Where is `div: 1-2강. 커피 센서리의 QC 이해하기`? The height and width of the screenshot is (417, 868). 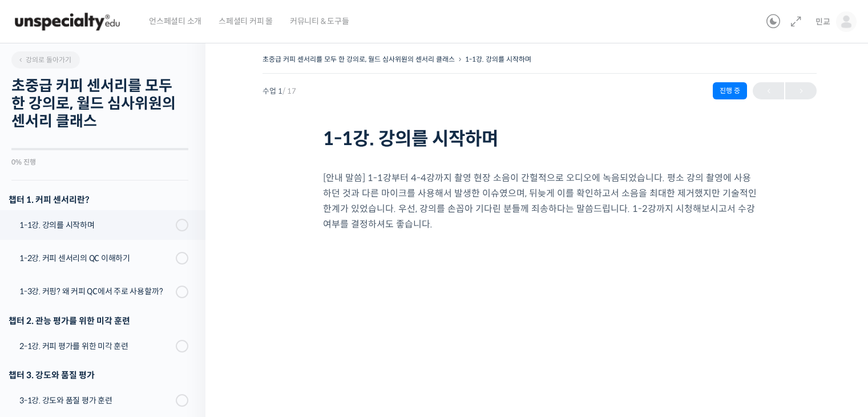
div: 1-2강. 커피 센서리의 QC 이해하기 is located at coordinates (96, 258).